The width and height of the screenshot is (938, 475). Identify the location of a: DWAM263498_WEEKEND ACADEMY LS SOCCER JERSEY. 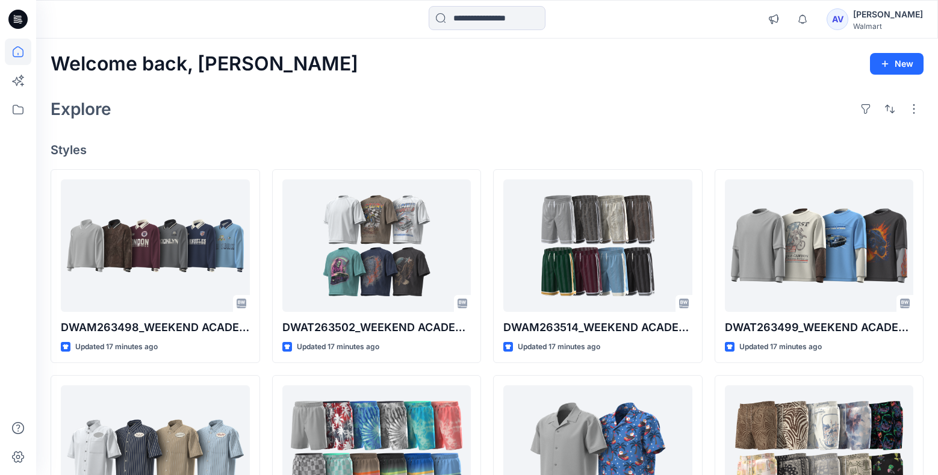
(155, 246).